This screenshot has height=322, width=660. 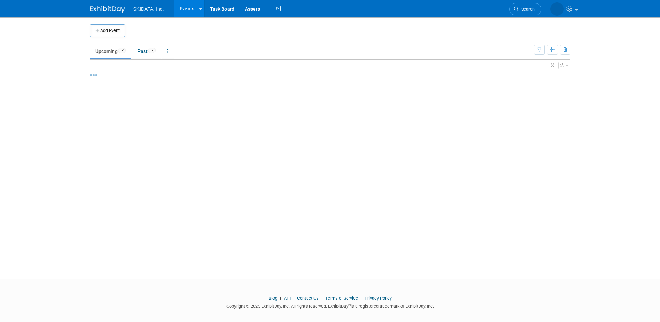 I want to click on span: SKIDATA, Inc., so click(x=149, y=9).